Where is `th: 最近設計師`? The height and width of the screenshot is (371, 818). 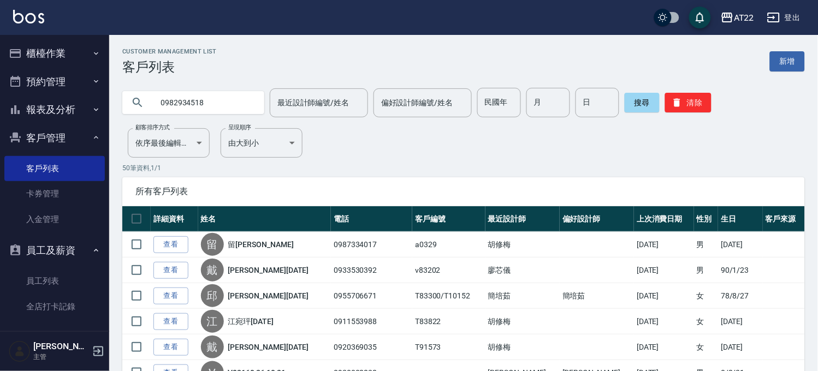 th: 最近設計師 is located at coordinates (522, 219).